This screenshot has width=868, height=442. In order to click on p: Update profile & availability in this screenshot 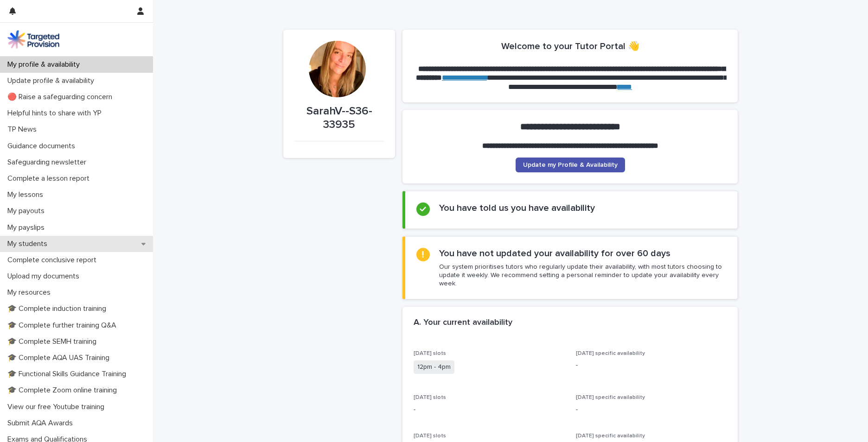, I will do `click(52, 81)`.